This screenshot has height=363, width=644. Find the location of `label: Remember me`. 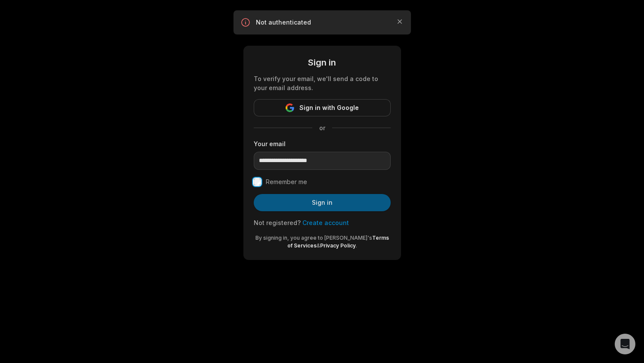

label: Remember me is located at coordinates (287, 182).